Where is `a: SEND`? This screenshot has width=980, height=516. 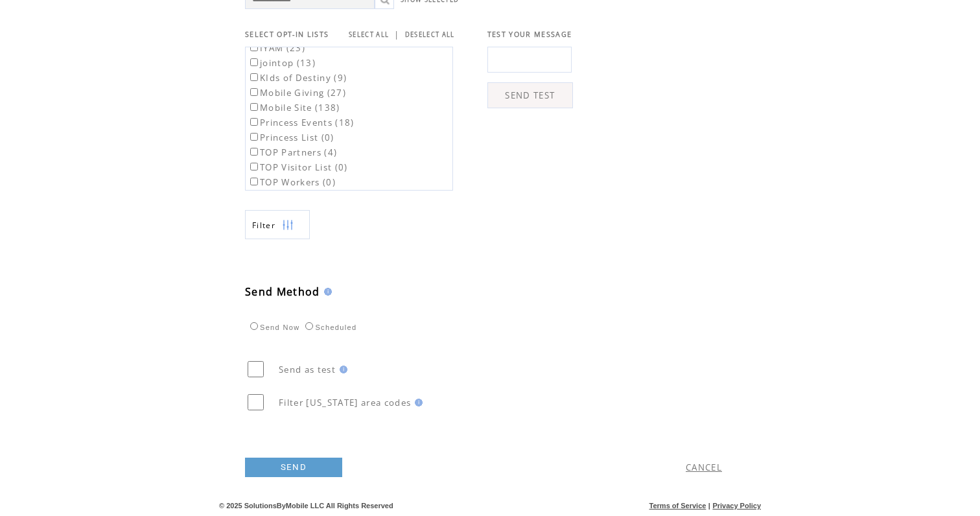 a: SEND is located at coordinates (294, 467).